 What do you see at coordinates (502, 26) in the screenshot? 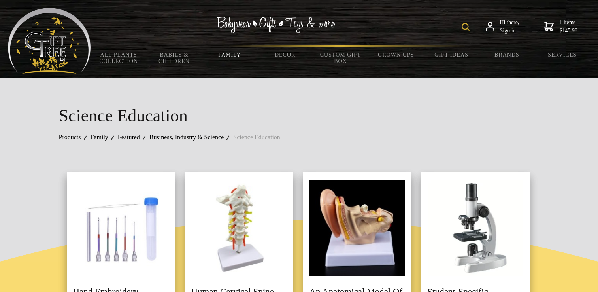
I see `a: Hi there,Sign in` at bounding box center [502, 26].